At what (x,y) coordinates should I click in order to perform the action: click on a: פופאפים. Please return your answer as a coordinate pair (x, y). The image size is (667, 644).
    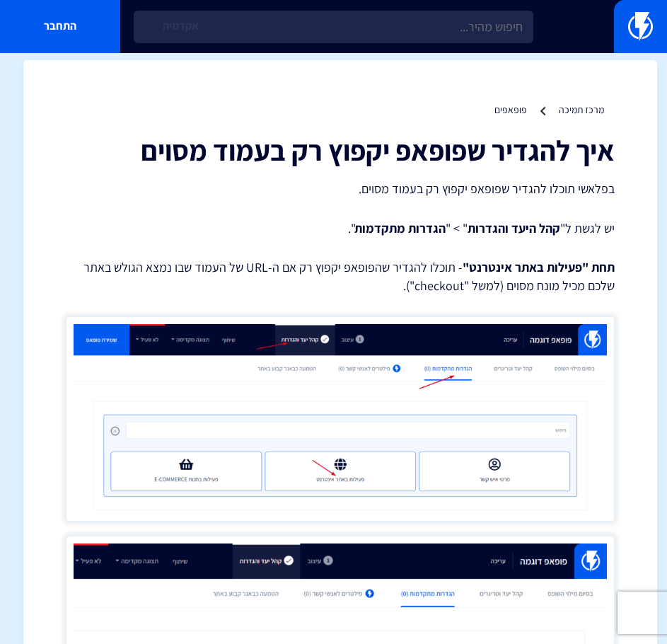
    Looking at the image, I should click on (511, 110).